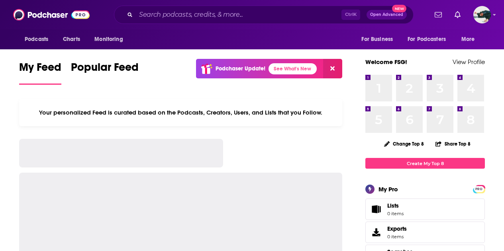 The width and height of the screenshot is (504, 251). Describe the element at coordinates (482, 15) in the screenshot. I see `img: User Profile` at that location.